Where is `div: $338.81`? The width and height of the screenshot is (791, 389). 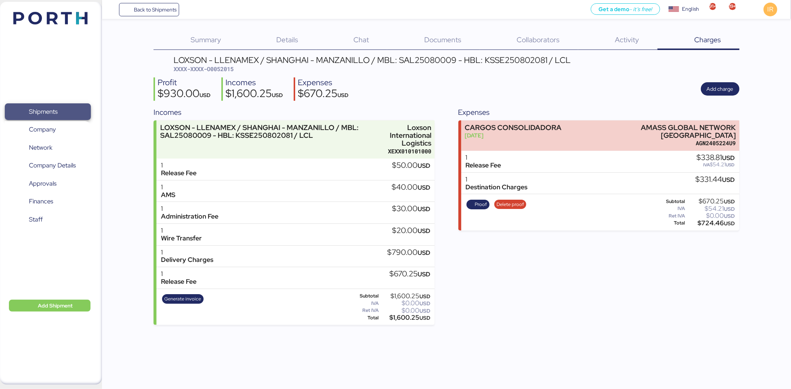 div: $338.81 is located at coordinates (715, 158).